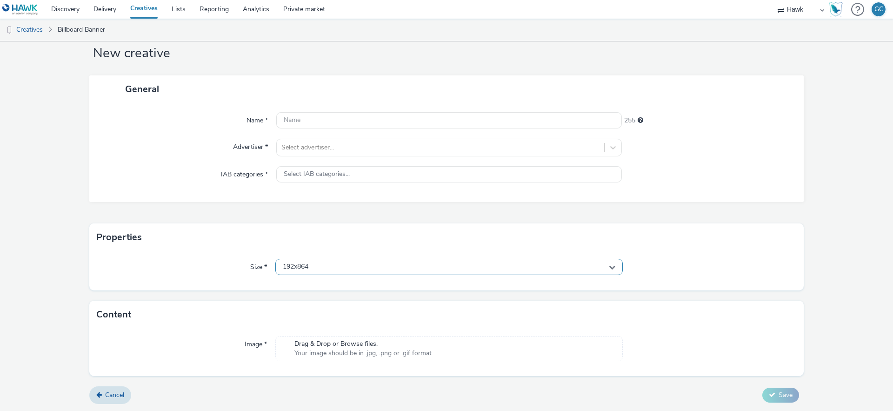 The height and width of the screenshot is (411, 893). I want to click on div: Maximum 255 characters, so click(640, 120).